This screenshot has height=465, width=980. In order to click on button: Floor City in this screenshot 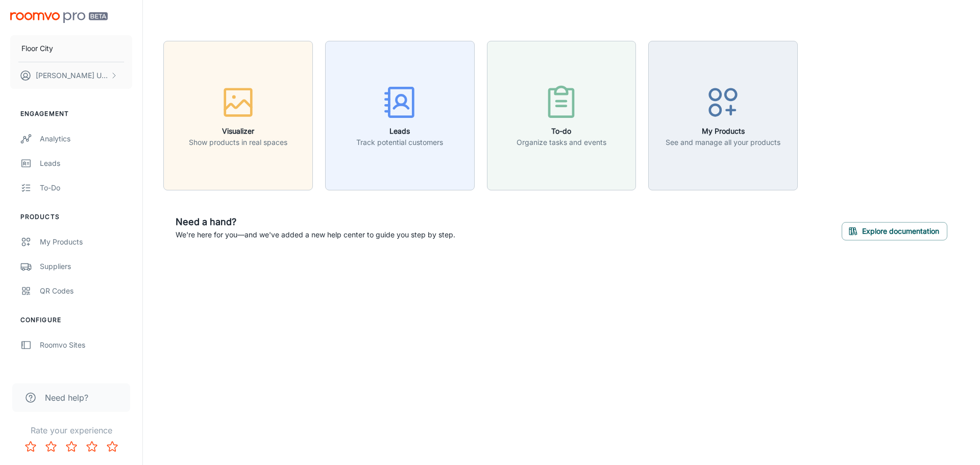, I will do `click(71, 48)`.